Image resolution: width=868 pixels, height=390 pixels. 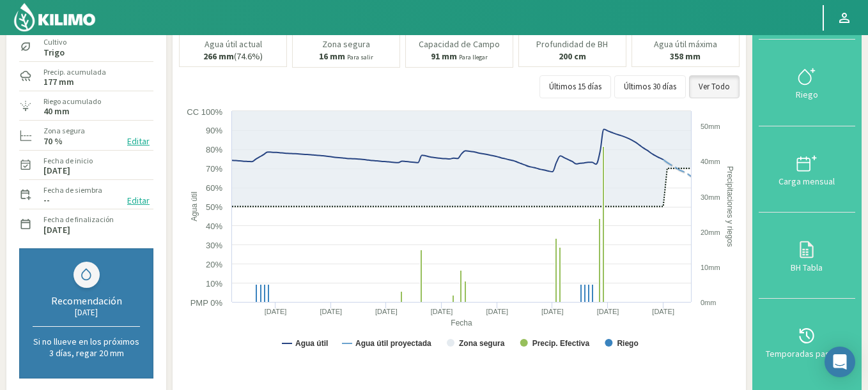 I want to click on label: Riego acumulado, so click(x=72, y=101).